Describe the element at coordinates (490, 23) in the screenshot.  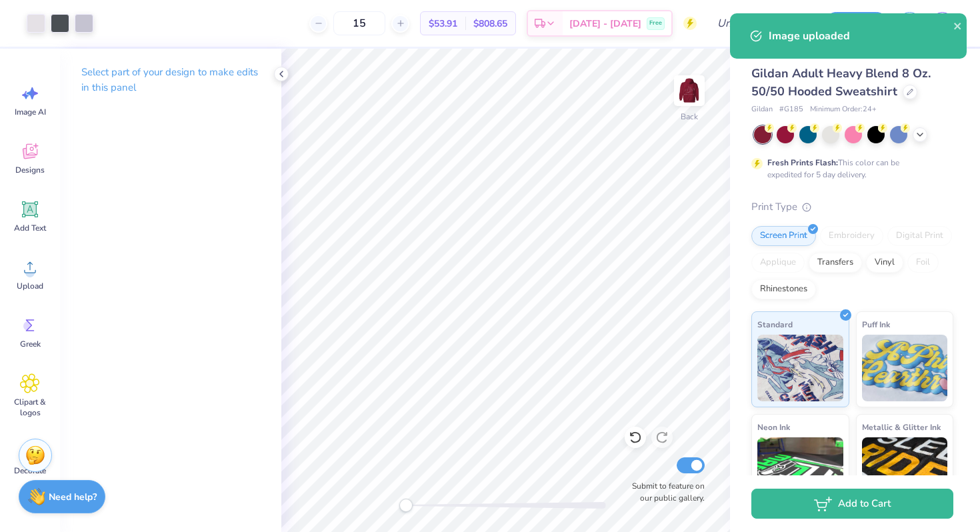
I see `span: $808.65` at that location.